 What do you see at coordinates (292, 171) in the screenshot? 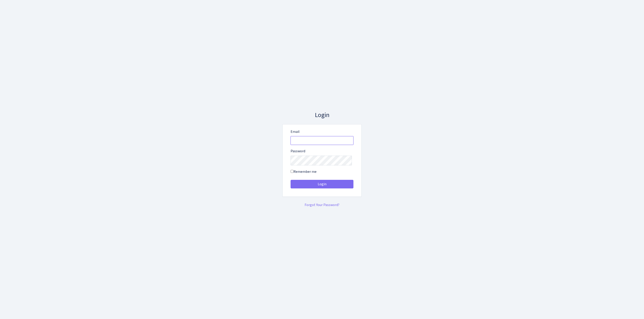
I see `input: Remember me` at bounding box center [292, 171].